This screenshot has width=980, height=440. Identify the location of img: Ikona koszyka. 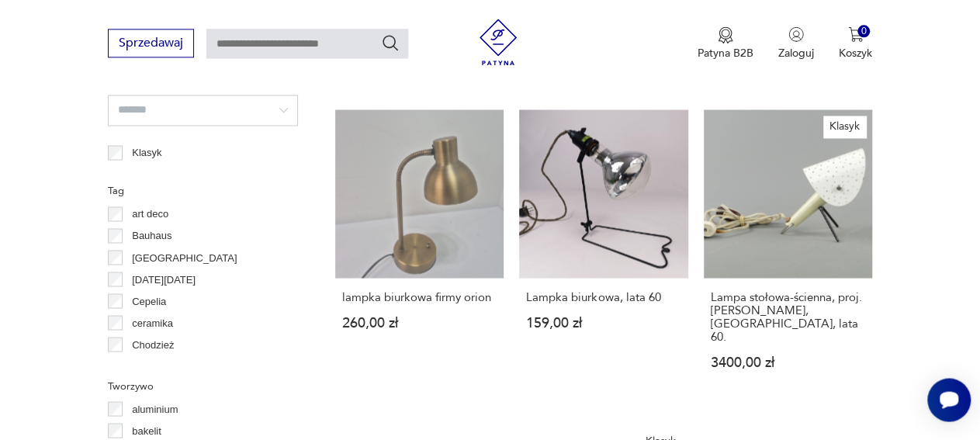
(856, 34).